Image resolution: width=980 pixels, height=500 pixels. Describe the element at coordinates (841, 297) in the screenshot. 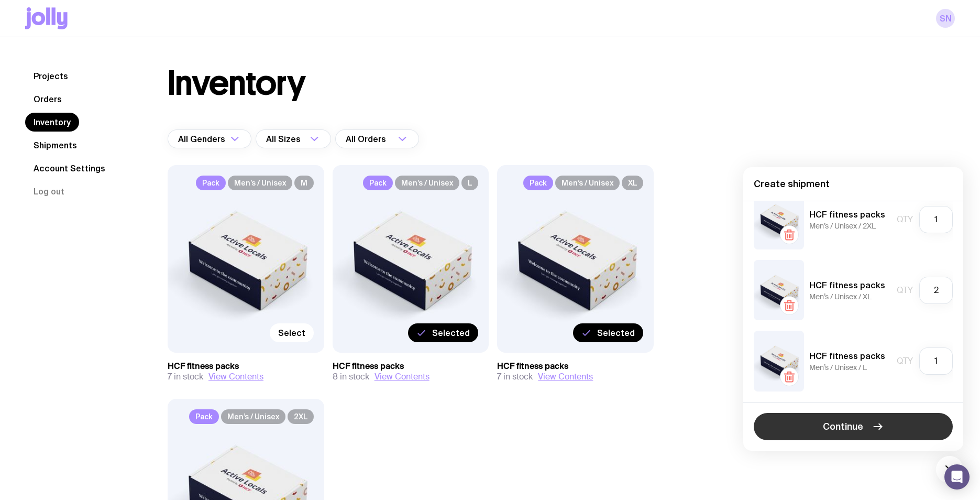

I see `span: Men’s / Unisex / XL` at that location.